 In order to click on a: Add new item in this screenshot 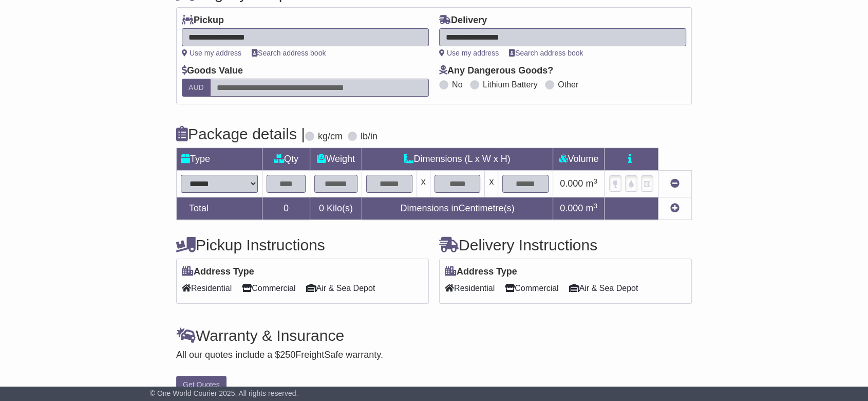, I will do `click(674, 208)`.